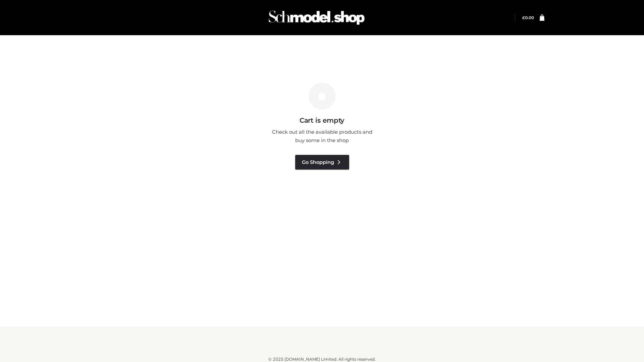 This screenshot has width=644, height=362. What do you see at coordinates (322, 163) in the screenshot?
I see `a: Go Shopping` at bounding box center [322, 163].